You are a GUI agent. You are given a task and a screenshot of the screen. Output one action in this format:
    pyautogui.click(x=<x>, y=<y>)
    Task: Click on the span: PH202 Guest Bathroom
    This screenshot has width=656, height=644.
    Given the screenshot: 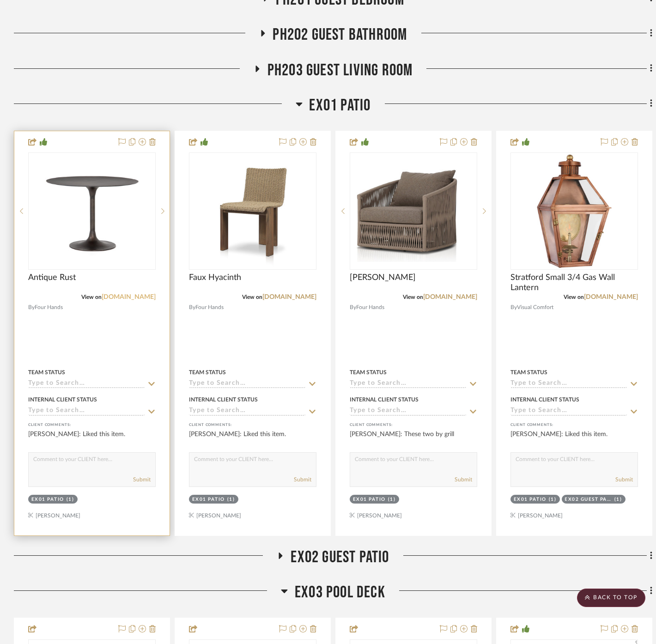 What is the action you would take?
    pyautogui.click(x=340, y=34)
    